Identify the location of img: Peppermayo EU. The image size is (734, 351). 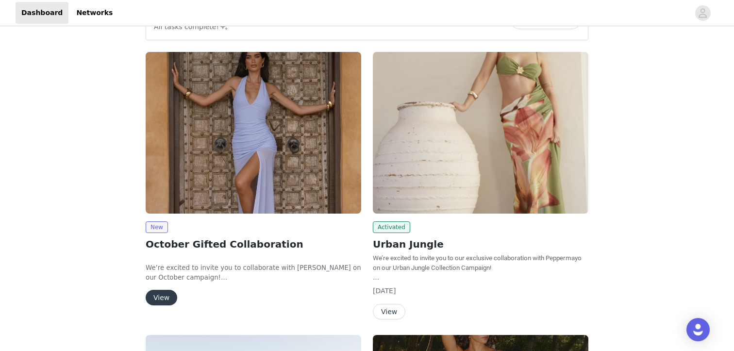
(253, 133).